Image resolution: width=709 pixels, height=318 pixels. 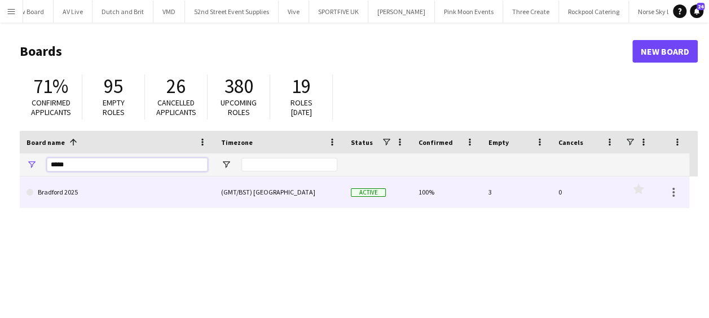 What do you see at coordinates (28, 11) in the screenshot?
I see `button: New Board` at bounding box center [28, 11].